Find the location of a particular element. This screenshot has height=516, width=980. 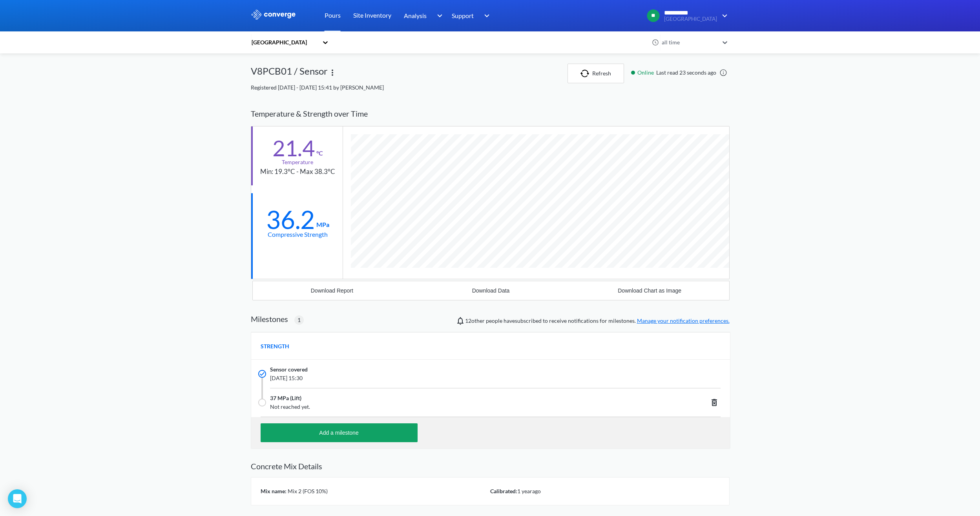

div: Download Data is located at coordinates (491, 290).